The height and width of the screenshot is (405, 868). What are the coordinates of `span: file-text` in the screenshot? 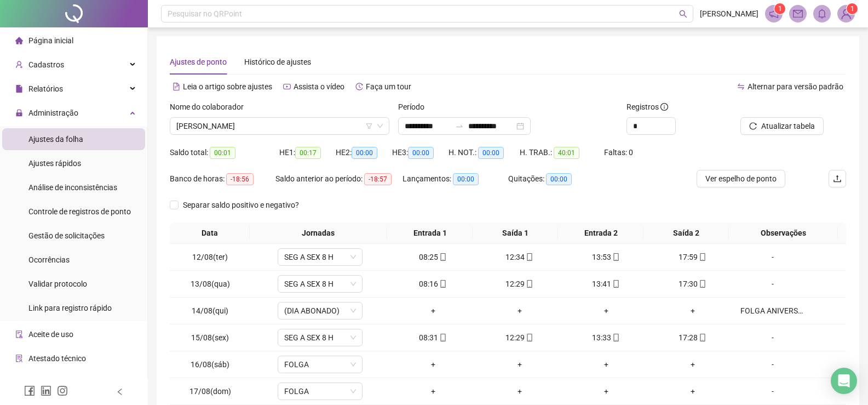 It's located at (176, 87).